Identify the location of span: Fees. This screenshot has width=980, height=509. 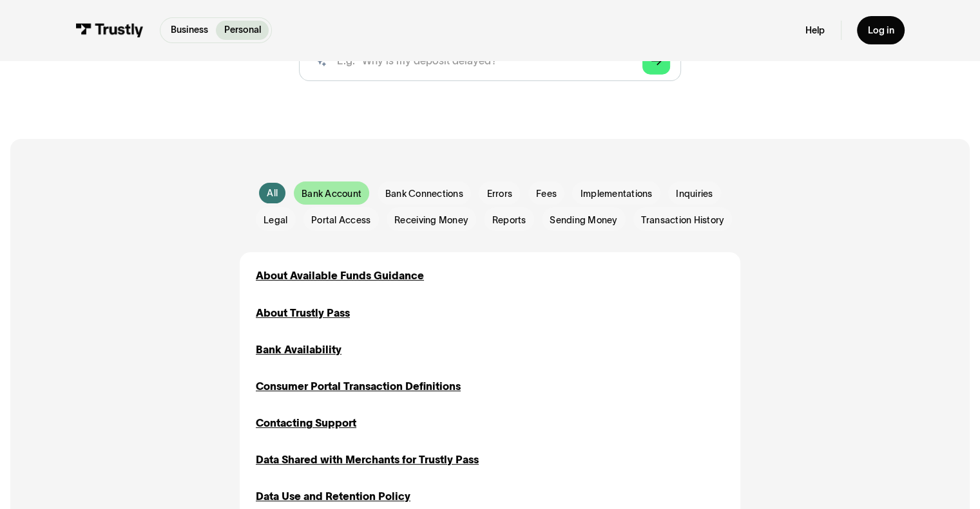
(547, 194).